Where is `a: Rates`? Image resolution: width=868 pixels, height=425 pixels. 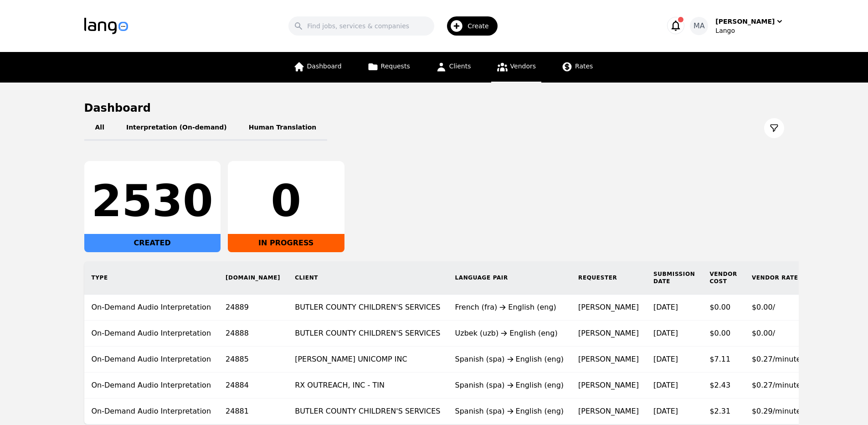
a: Rates is located at coordinates (577, 67).